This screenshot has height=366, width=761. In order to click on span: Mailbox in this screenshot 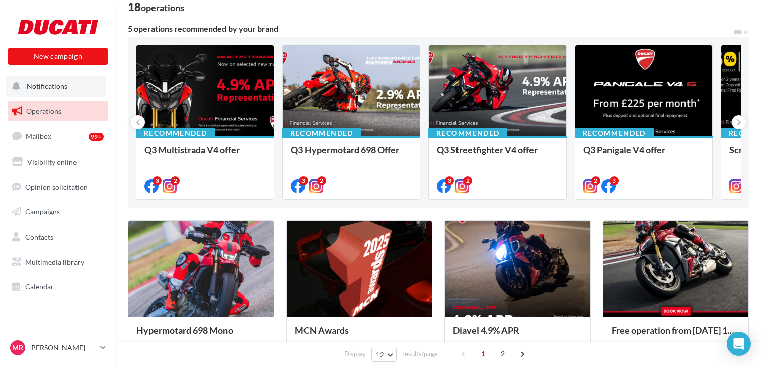, I will do `click(38, 136)`.